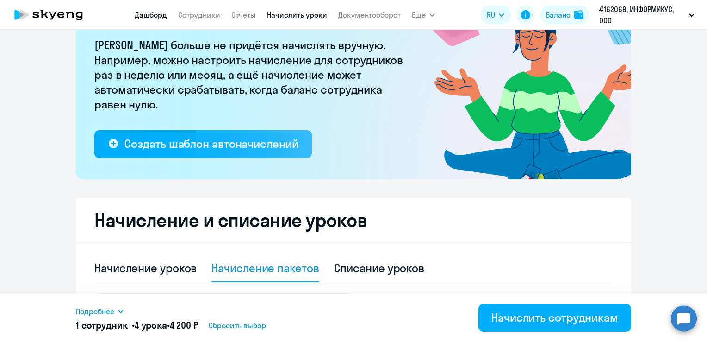  Describe the element at coordinates (558, 15) in the screenshot. I see `div: Баланс` at that location.